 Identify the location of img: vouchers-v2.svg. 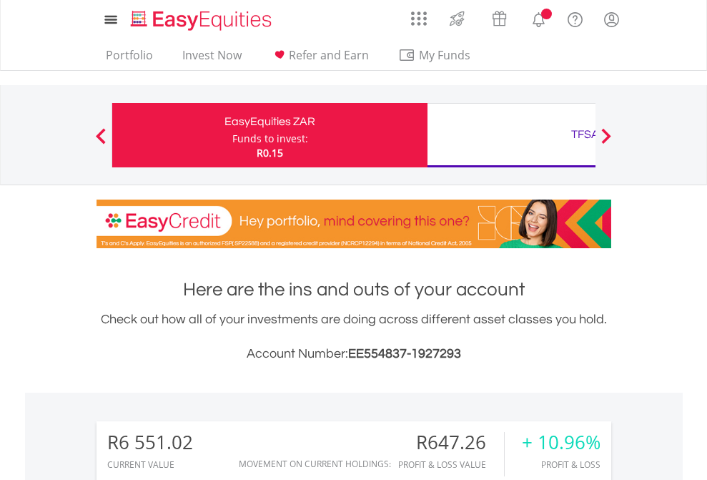
(499, 19).